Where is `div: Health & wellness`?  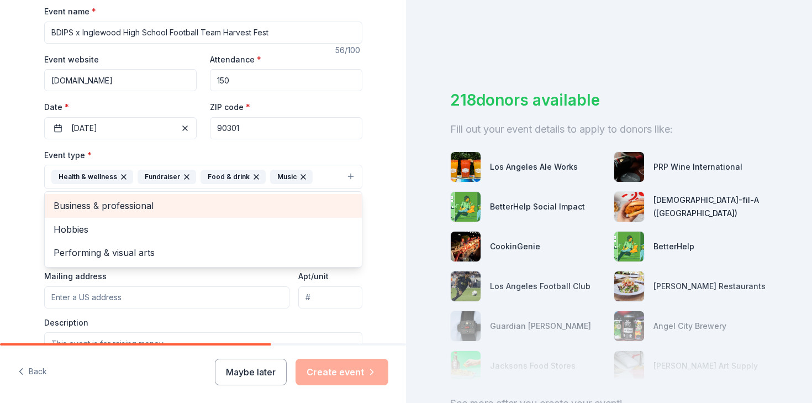
div: Health & wellness is located at coordinates (92, 177).